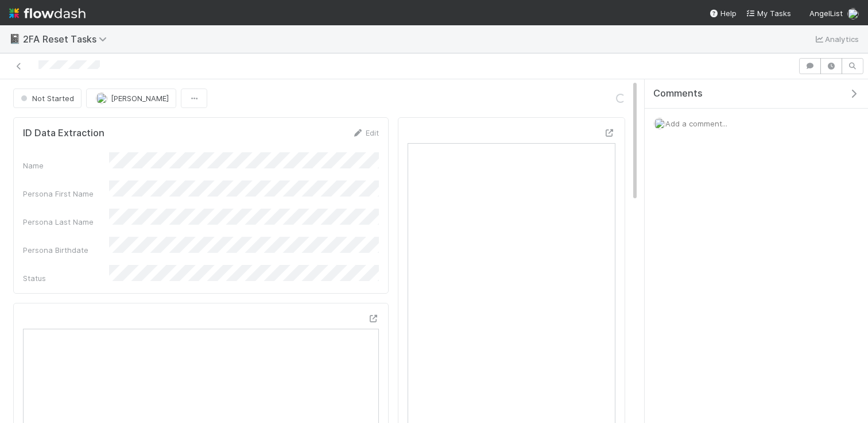 The image size is (868, 423). What do you see at coordinates (68, 39) in the screenshot?
I see `span: 2FA Reset Tasks` at bounding box center [68, 39].